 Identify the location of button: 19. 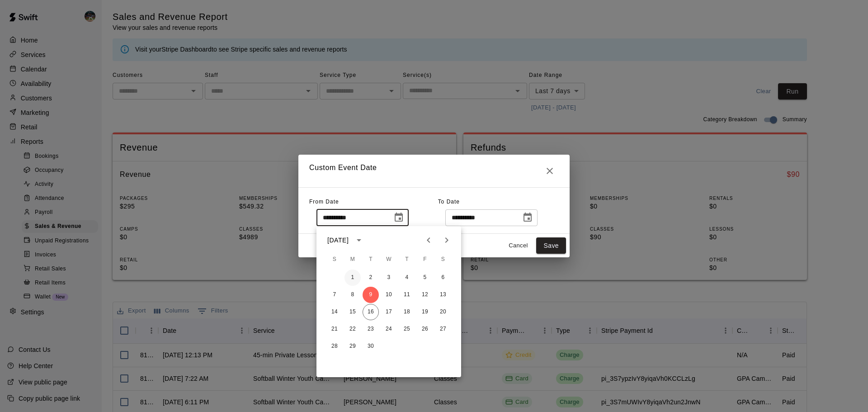
(425, 312).